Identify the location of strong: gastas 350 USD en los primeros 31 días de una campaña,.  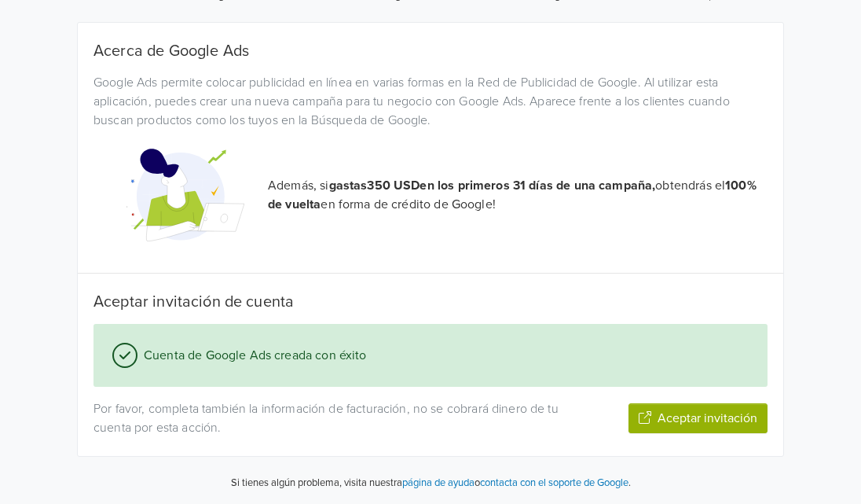
(493, 186).